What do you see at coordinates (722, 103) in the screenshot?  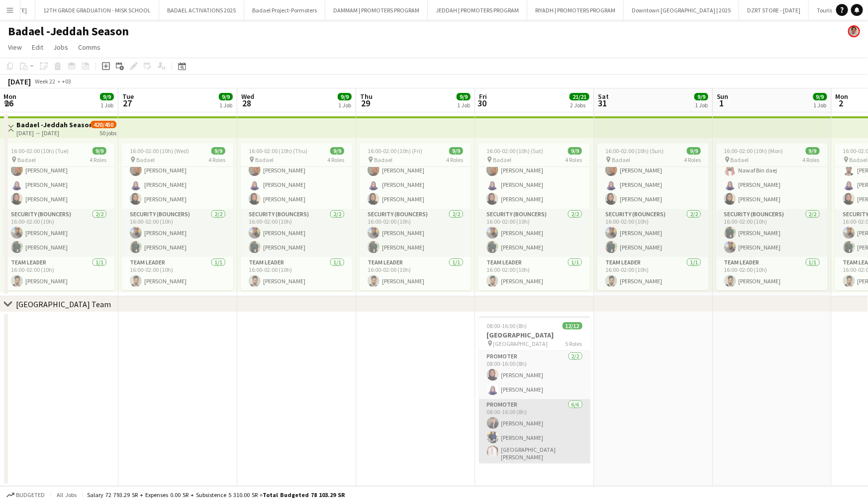 I see `span: 1` at bounding box center [722, 103].